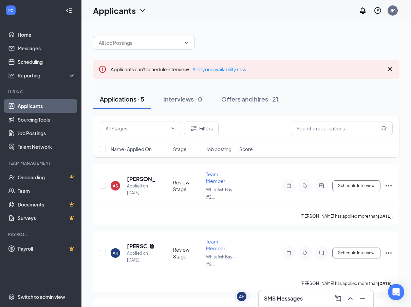  What do you see at coordinates (338, 298) in the screenshot?
I see `button: ComposeMessage` at bounding box center [338, 298].